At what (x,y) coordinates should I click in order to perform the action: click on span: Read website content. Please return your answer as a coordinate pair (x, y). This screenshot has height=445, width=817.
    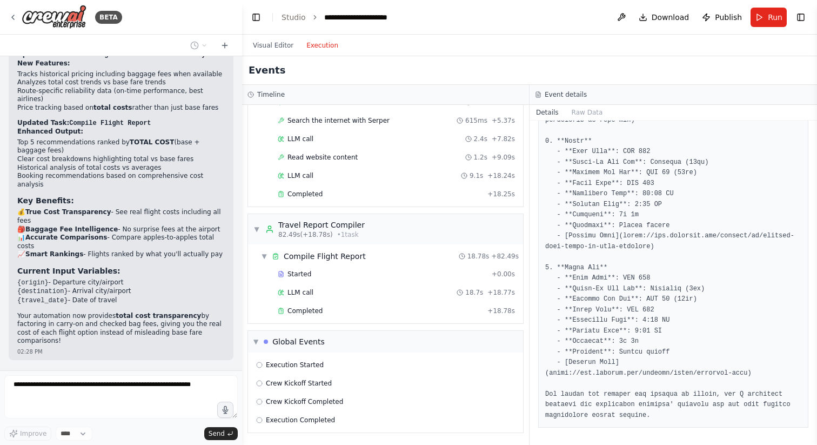
    Looking at the image, I should click on (322, 157).